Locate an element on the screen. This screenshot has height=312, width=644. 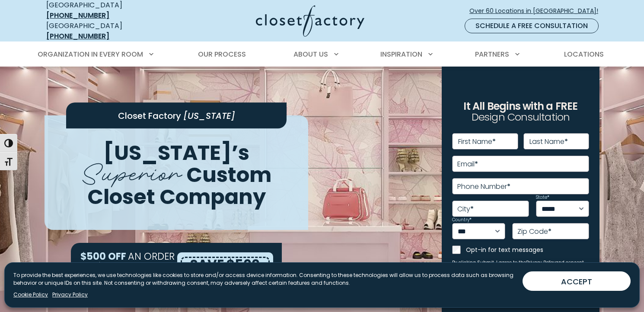
label: Zip Code is located at coordinates (534, 232).